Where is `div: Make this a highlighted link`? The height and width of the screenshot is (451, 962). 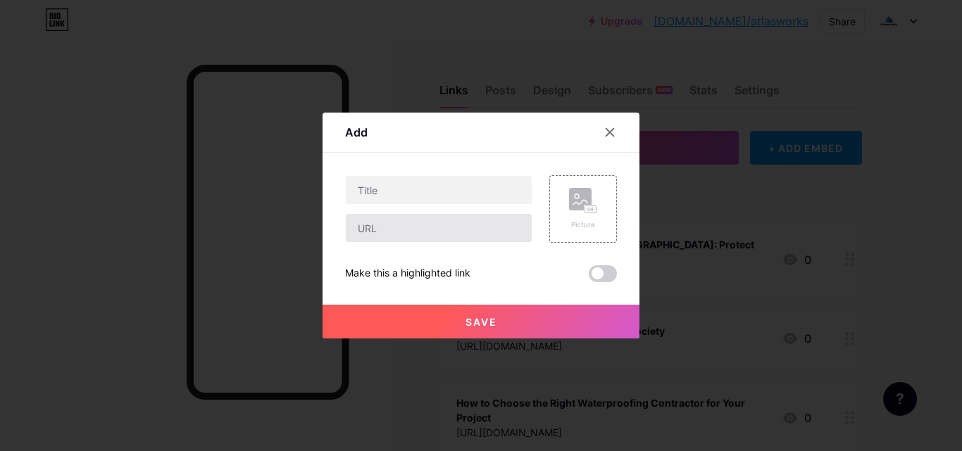
div: Make this a highlighted link is located at coordinates (408, 274).